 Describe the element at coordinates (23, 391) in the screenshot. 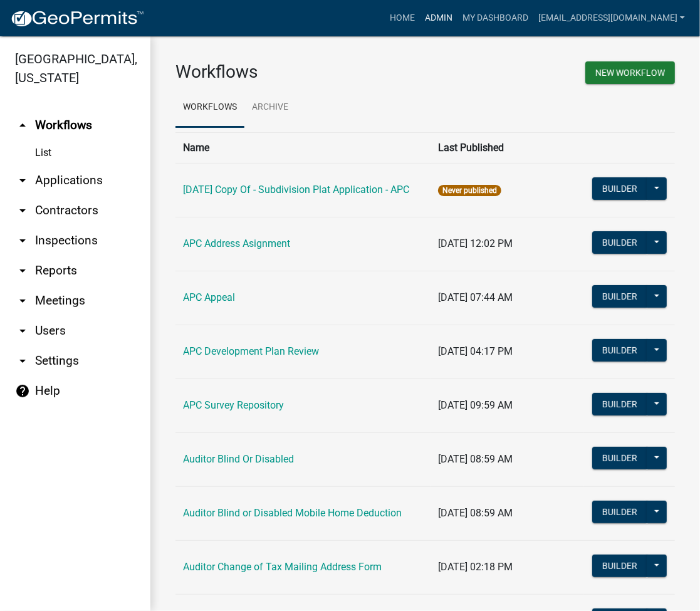

I see `i: help` at that location.